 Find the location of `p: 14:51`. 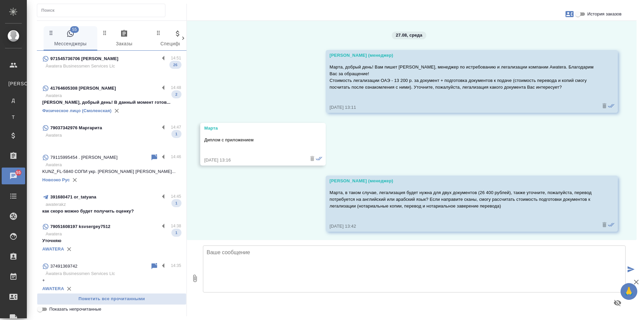

p: 14:51 is located at coordinates (176, 58).